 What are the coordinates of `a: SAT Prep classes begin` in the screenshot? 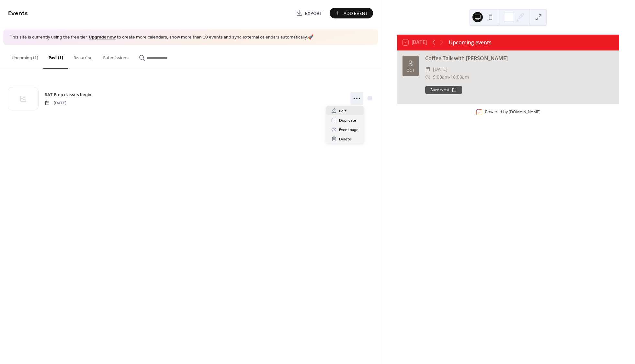 It's located at (68, 94).